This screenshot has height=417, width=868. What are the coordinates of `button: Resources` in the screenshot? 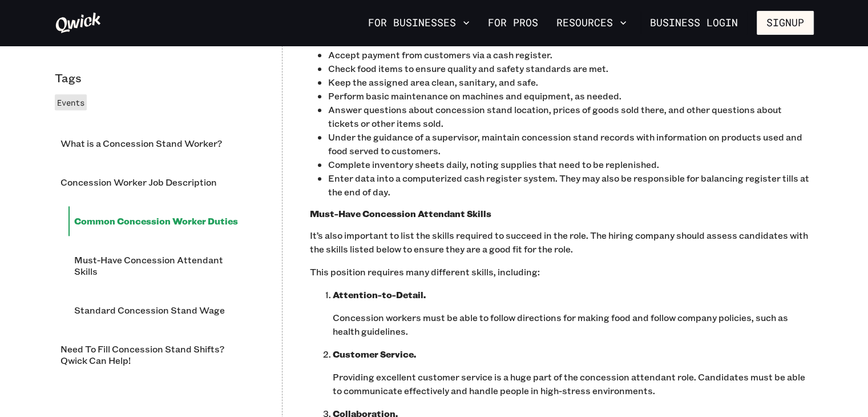 It's located at (591, 23).